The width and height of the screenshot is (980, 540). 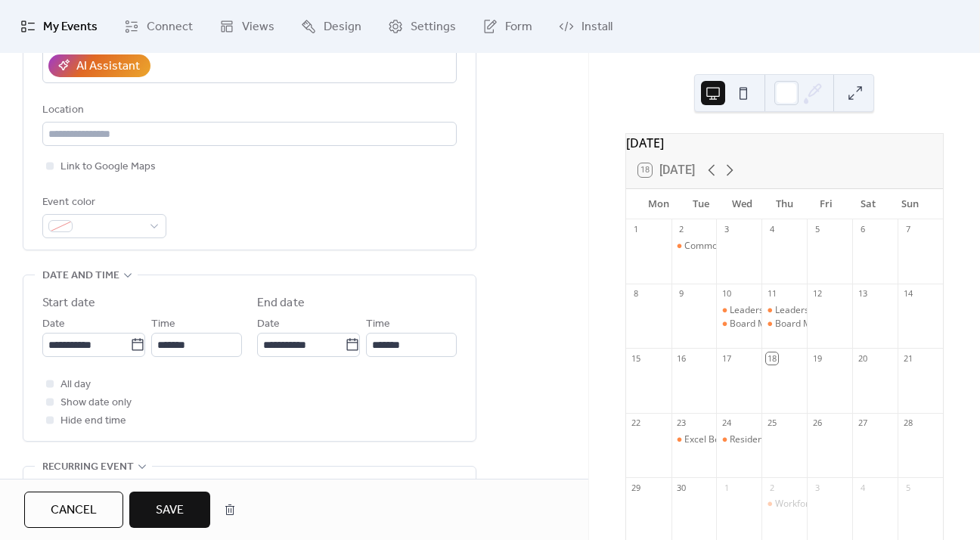 I want to click on div: Board Masterclass for Aged Care and Disability Providers - MAST201 - Day 1, so click(x=739, y=324).